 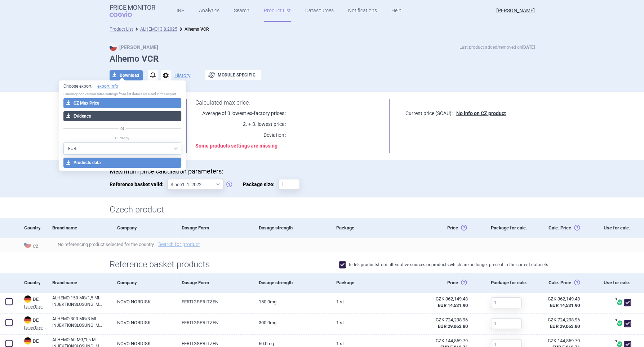 What do you see at coordinates (197, 29) in the screenshot?
I see `strong: Alhemo VCR` at bounding box center [197, 29].